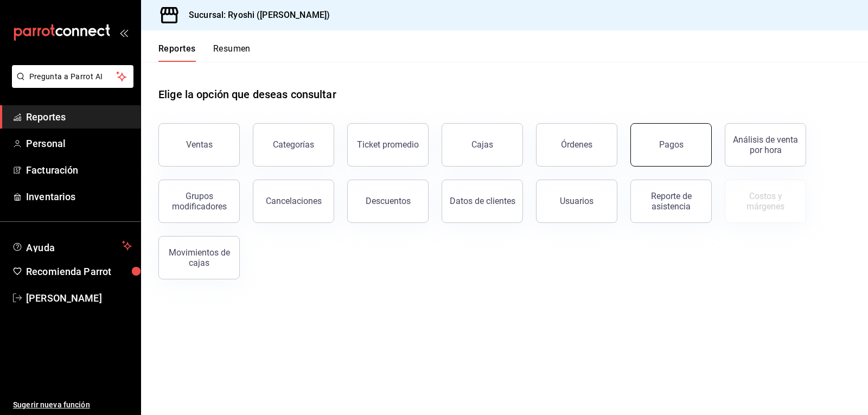 The height and width of the screenshot is (415, 868). What do you see at coordinates (199, 144) in the screenshot?
I see `div: Ventas` at bounding box center [199, 144].